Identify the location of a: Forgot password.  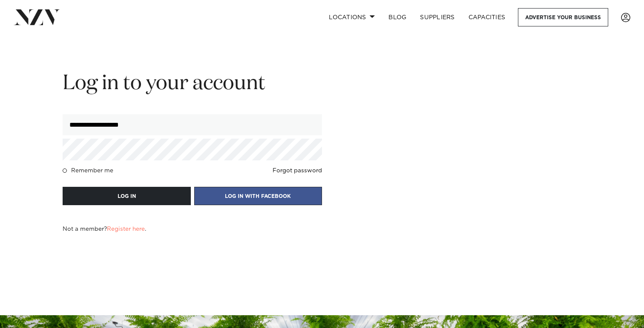
(297, 171).